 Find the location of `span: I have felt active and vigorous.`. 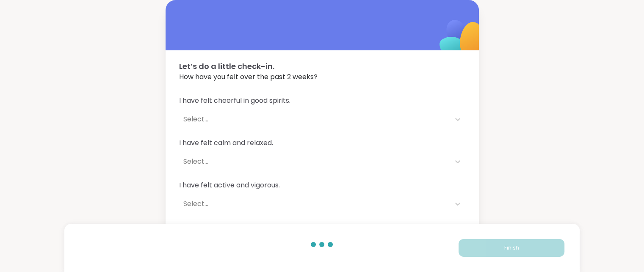

span: I have felt active and vigorous. is located at coordinates (322, 186).